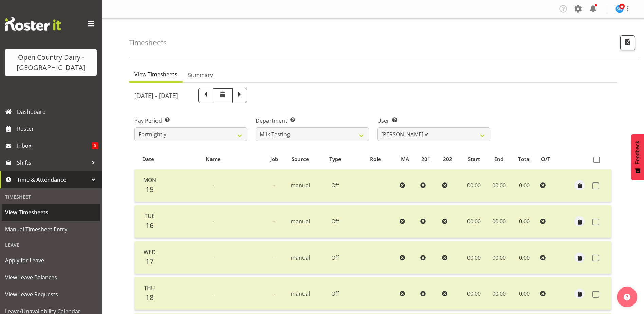 The width and height of the screenshot is (644, 314). What do you see at coordinates (148, 159) in the screenshot?
I see `span: Date` at bounding box center [148, 159].